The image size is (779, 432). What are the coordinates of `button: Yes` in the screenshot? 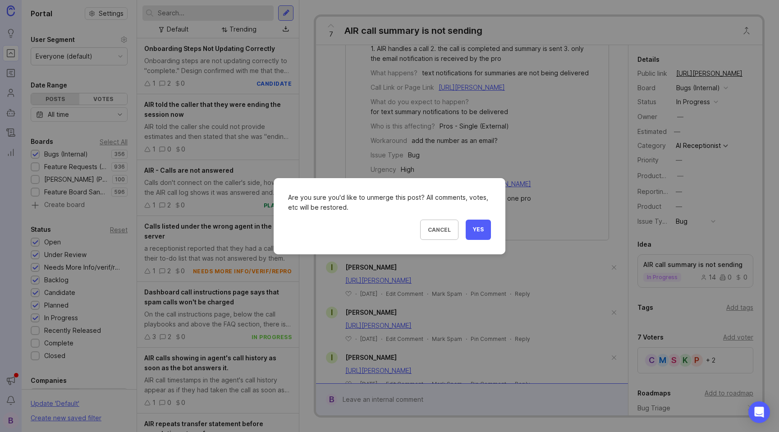 It's located at (478, 229).